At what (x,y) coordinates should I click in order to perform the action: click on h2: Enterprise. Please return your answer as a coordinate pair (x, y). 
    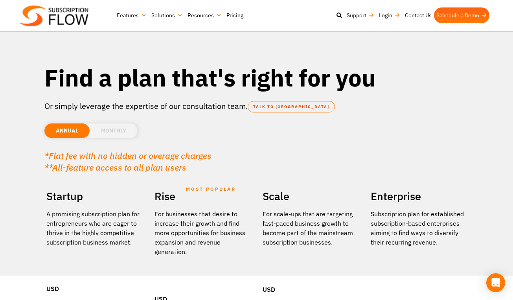
    Looking at the image, I should click on (419, 196).